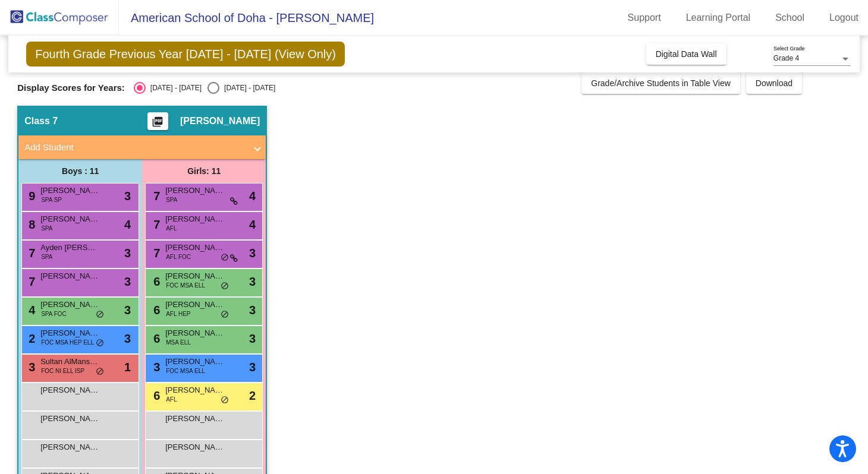  What do you see at coordinates (204, 88) in the screenshot?
I see `mat-radio-group: Select an option` at bounding box center [204, 88].